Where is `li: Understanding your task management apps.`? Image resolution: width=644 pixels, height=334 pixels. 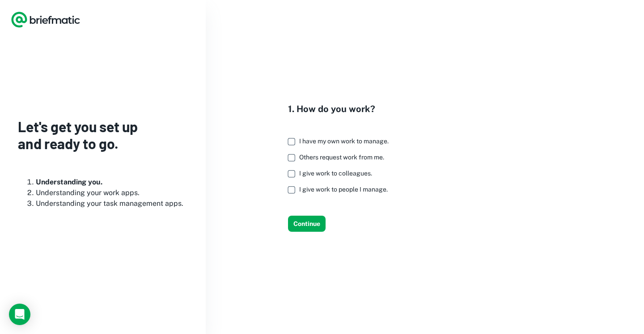 li: Understanding your task management apps. is located at coordinates (112, 204).